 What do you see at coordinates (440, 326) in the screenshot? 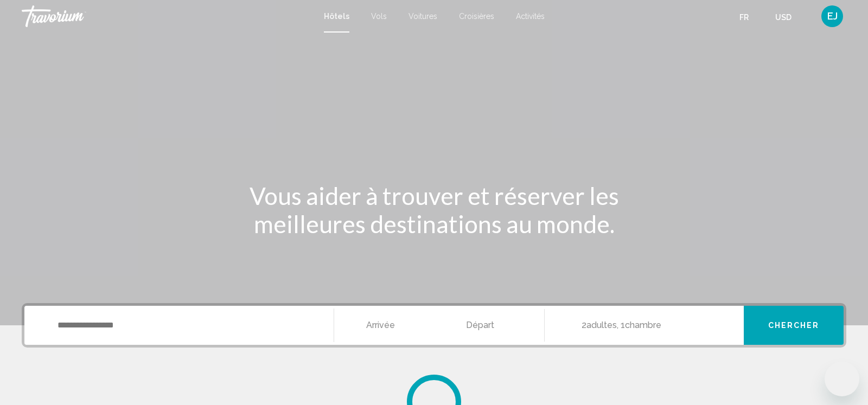
I see `button: Check in and out dates` at bounding box center [440, 326].